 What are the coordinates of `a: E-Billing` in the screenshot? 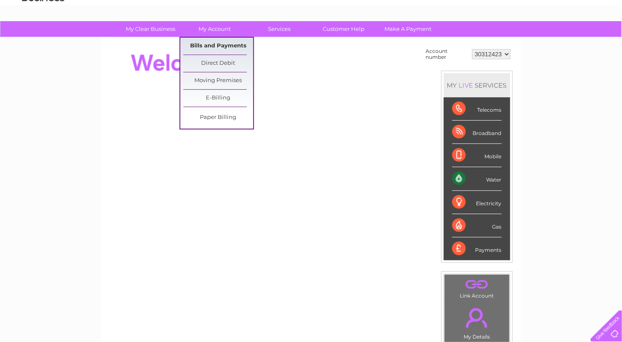 It's located at (218, 98).